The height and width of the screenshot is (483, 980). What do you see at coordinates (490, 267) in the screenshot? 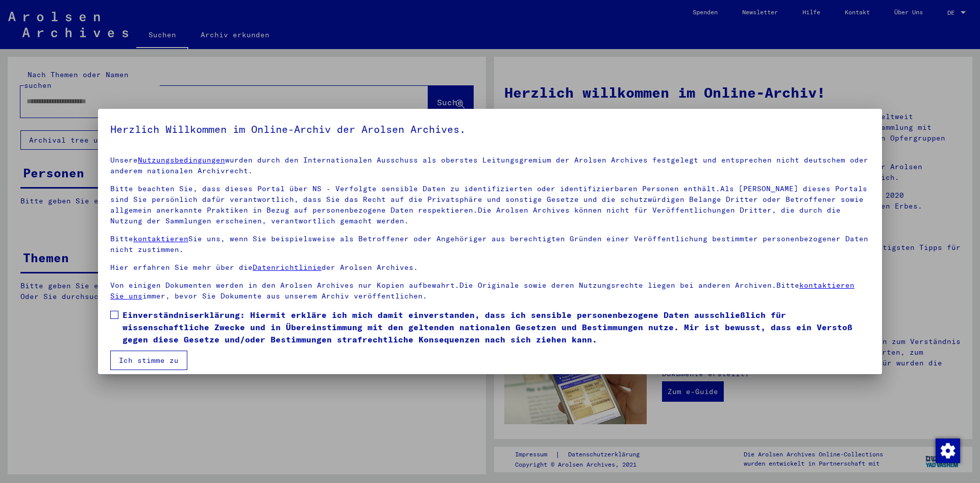
I see `p: Hier erfahren Sie mehr über die der Arolsen Archives.` at bounding box center [490, 267].